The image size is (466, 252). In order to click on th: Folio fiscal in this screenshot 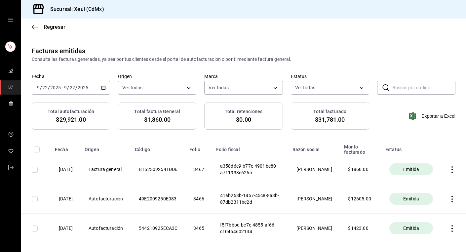, I will do `click(250, 147)`.